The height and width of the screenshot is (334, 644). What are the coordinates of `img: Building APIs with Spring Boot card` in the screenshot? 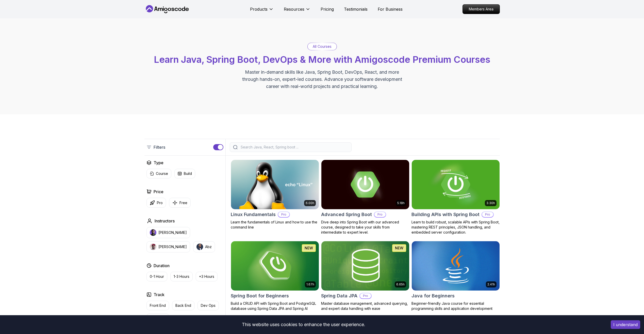 It's located at (456, 185).